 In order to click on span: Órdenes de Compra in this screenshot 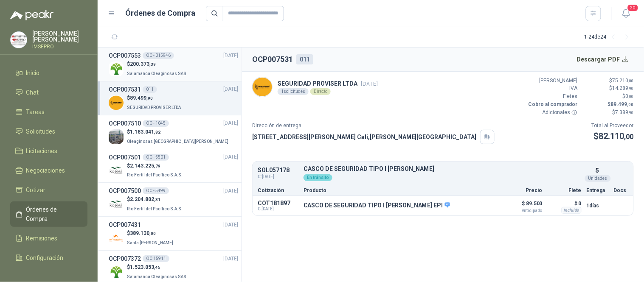, I will do `click(53, 214)`.